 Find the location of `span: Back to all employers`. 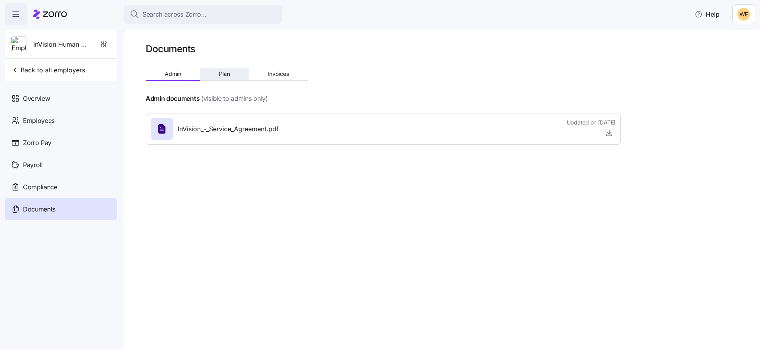

span: Back to all employers is located at coordinates (48, 70).